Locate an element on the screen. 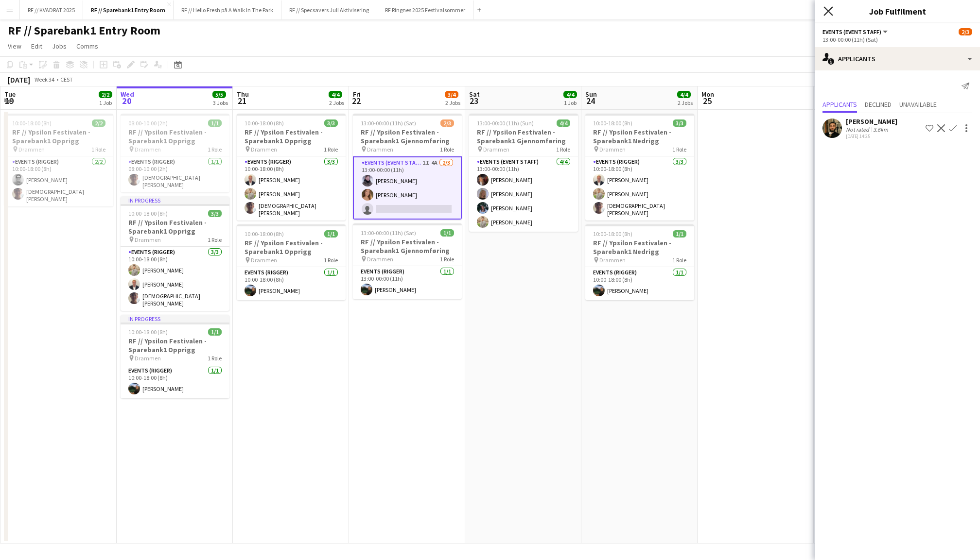 This screenshot has width=980, height=560. div: 13:00-00:00 (11h) (Sun)4/4RF // Ypsilon Festivalen - Sparebank1 Gjennomføring Drammen1 RoleEvents... is located at coordinates (523, 172).